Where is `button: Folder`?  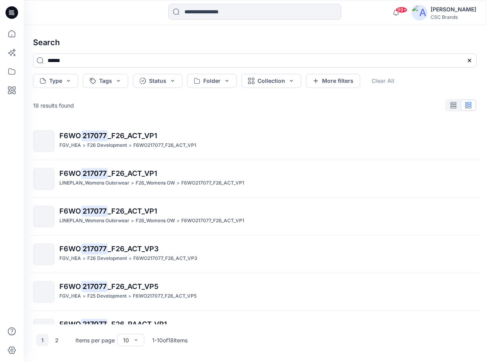 button: Folder is located at coordinates (212, 81).